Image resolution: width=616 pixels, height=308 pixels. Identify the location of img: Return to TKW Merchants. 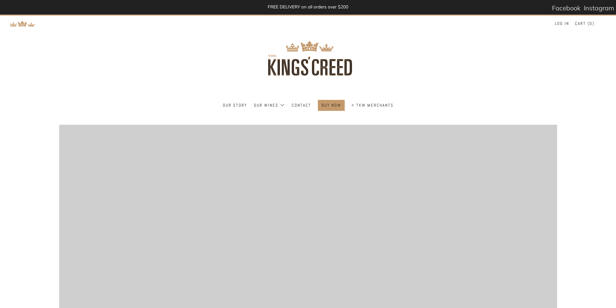
(23, 24).